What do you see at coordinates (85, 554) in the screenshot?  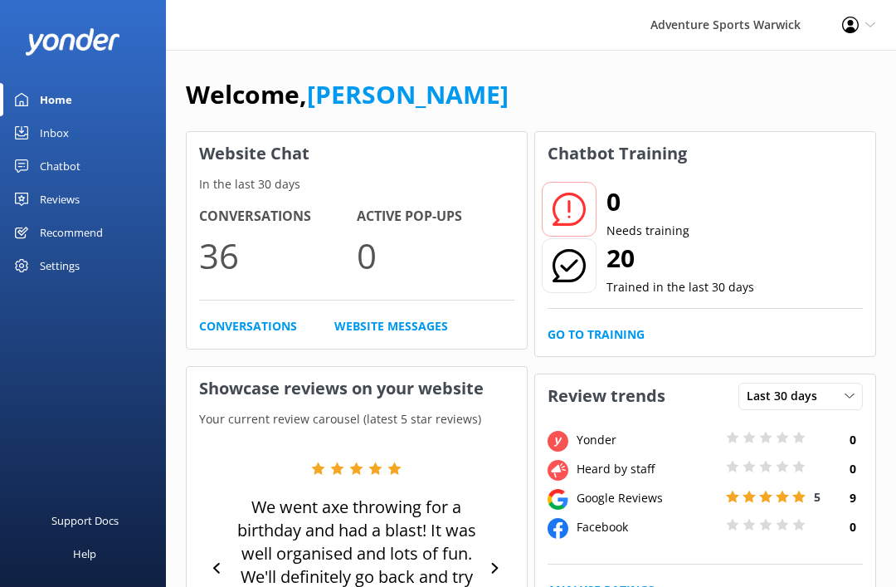 I see `div: Help` at bounding box center [85, 554].